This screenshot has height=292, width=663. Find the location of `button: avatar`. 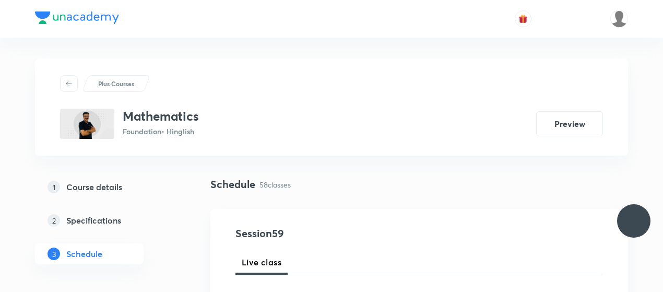

button: avatar is located at coordinates (523, 19).